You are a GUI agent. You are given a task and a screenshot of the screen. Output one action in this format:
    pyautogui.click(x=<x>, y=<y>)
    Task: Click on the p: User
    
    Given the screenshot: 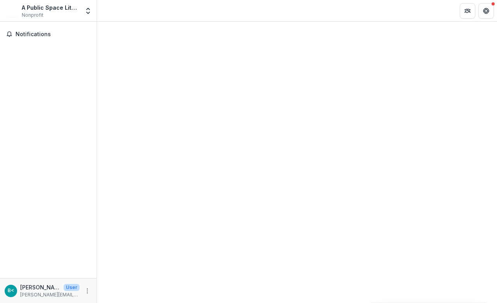 What is the action you would take?
    pyautogui.click(x=71, y=287)
    